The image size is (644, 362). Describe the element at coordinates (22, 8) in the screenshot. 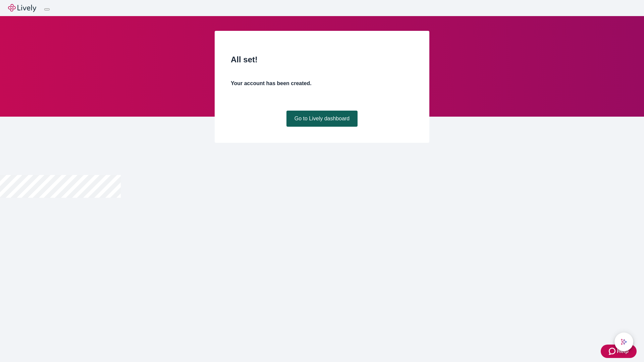

I see `img: Lively` at that location.